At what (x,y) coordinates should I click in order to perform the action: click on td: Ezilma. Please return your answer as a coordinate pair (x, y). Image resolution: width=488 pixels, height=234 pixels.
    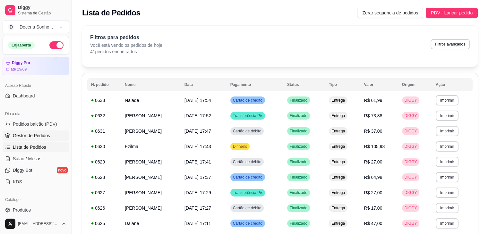
    Looking at the image, I should click on (151, 147).